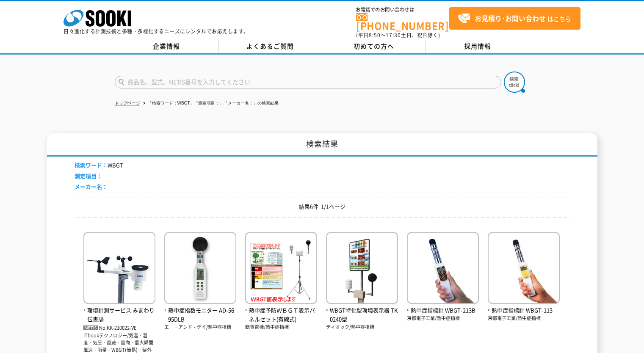 The height and width of the screenshot is (353, 644). I want to click on span: WBGT特化型環境表示器 TK0240型, so click(362, 315).